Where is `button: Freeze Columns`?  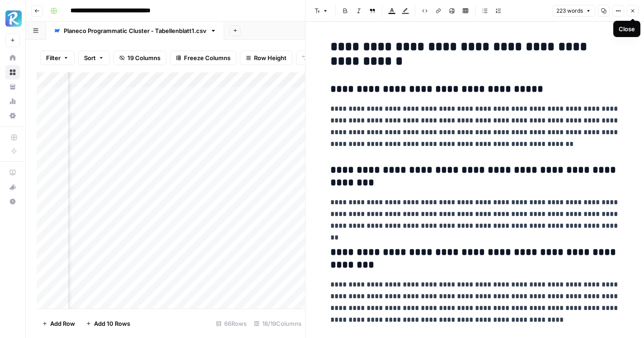 button: Freeze Columns is located at coordinates (203, 58).